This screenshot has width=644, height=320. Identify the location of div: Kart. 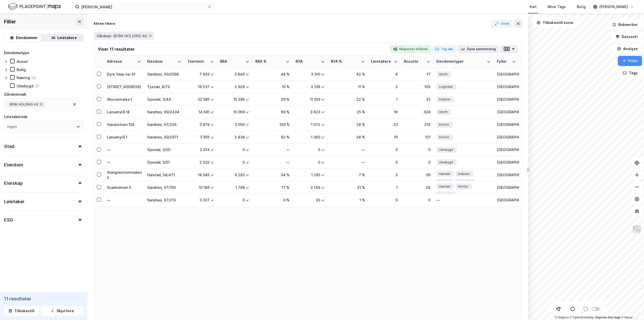
(533, 7).